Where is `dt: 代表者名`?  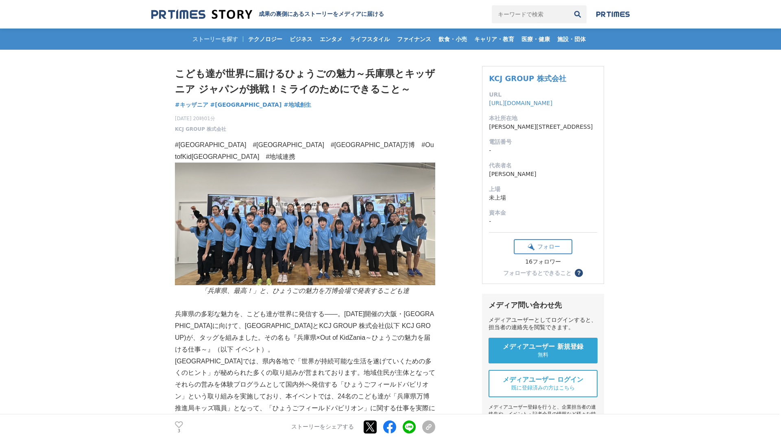 dt: 代表者名 is located at coordinates (543, 165).